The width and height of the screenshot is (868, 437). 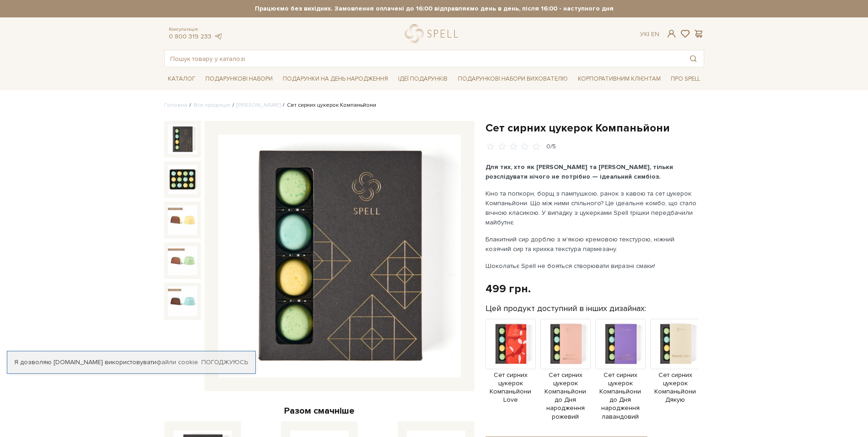 What do you see at coordinates (655, 34) in the screenshot?
I see `a: En` at bounding box center [655, 34].